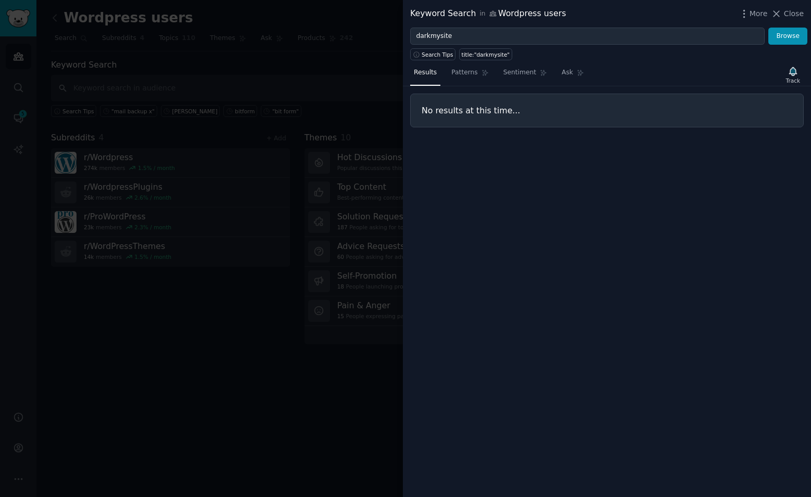  I want to click on span: Patterns, so click(464, 73).